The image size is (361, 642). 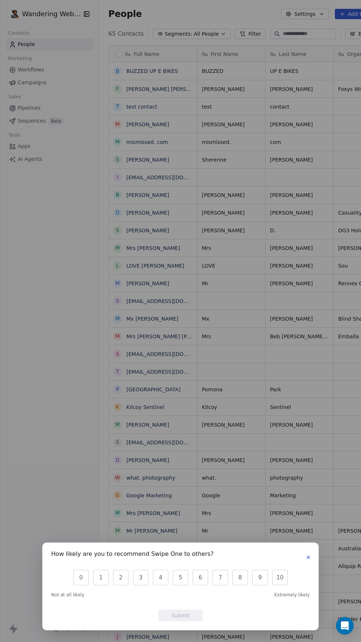 What do you see at coordinates (260, 578) in the screenshot?
I see `button: 9` at bounding box center [260, 578].